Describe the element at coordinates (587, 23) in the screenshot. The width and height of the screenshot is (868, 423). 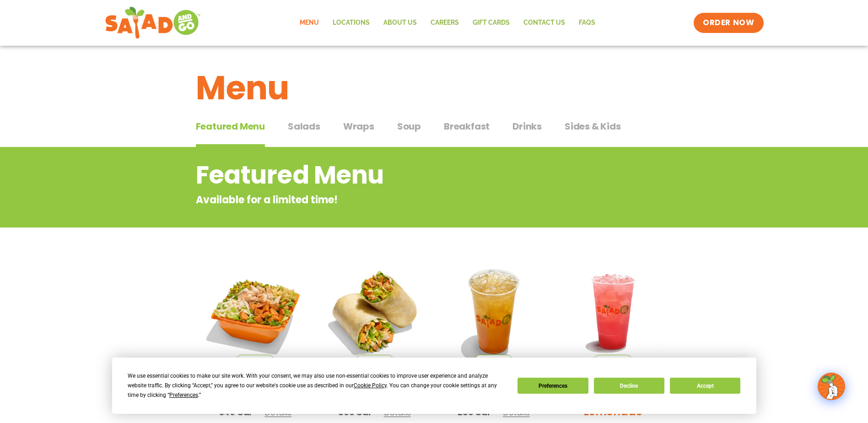
I see `a: FAQs` at that location.